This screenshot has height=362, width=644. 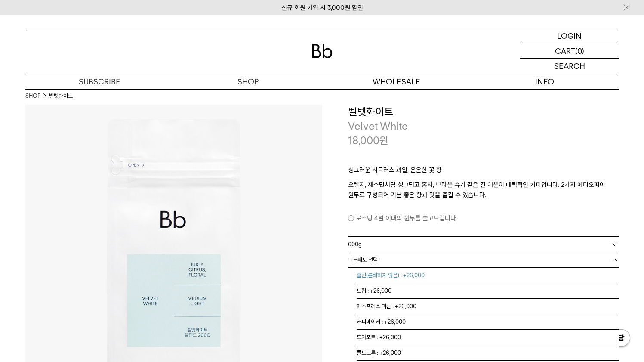 I want to click on li: 커피메이커 : +26,000, so click(x=487, y=322).